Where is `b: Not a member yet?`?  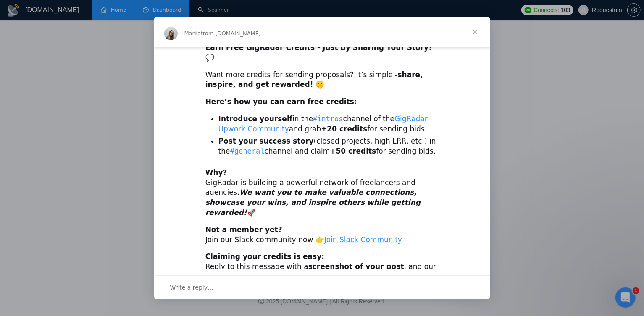 b: Not a member yet? is located at coordinates (243, 230).